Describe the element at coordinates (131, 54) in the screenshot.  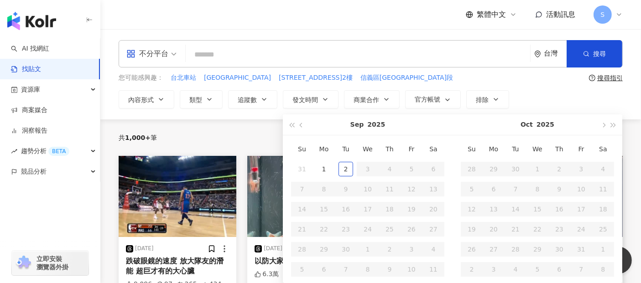
I see `span: appstore` at that location.